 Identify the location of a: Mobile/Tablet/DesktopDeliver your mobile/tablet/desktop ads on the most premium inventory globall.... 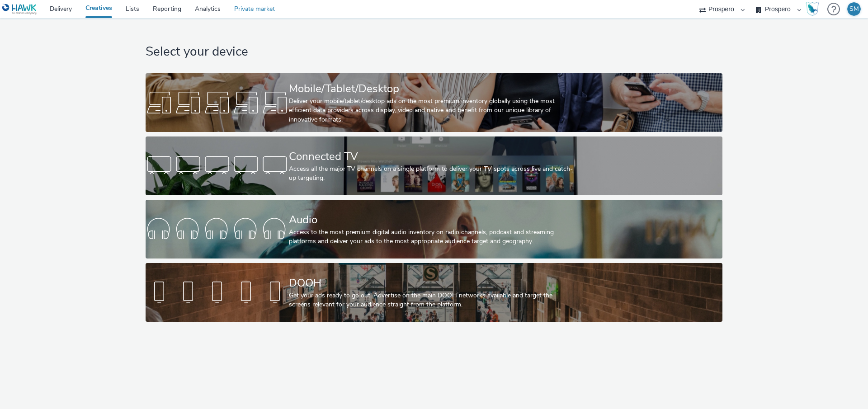
(433, 103).